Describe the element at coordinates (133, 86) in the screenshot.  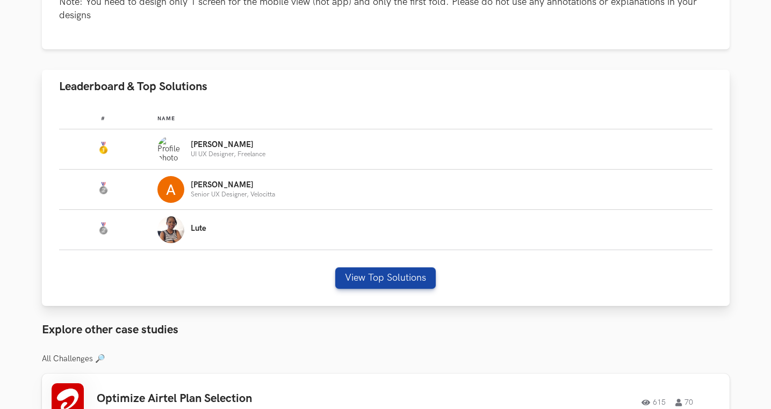
I see `span: Leaderboard & Top Solutions` at that location.